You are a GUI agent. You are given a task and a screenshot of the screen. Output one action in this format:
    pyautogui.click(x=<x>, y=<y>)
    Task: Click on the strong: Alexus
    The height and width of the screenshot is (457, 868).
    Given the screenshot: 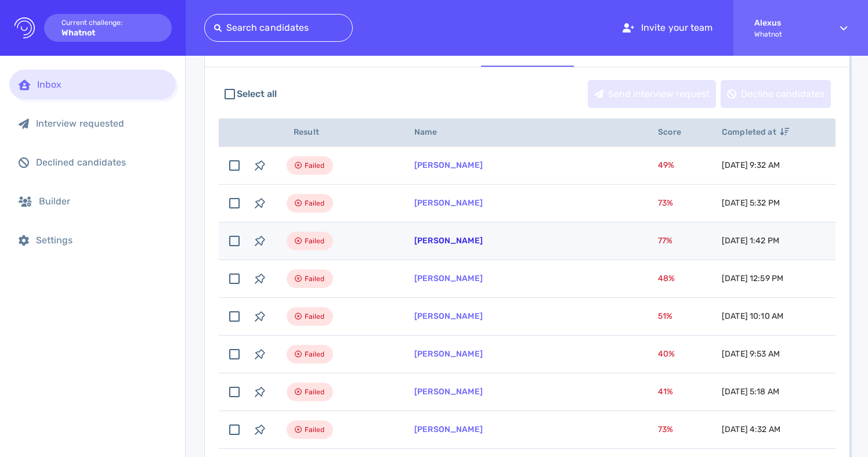 What is the action you would take?
    pyautogui.click(x=786, y=23)
    